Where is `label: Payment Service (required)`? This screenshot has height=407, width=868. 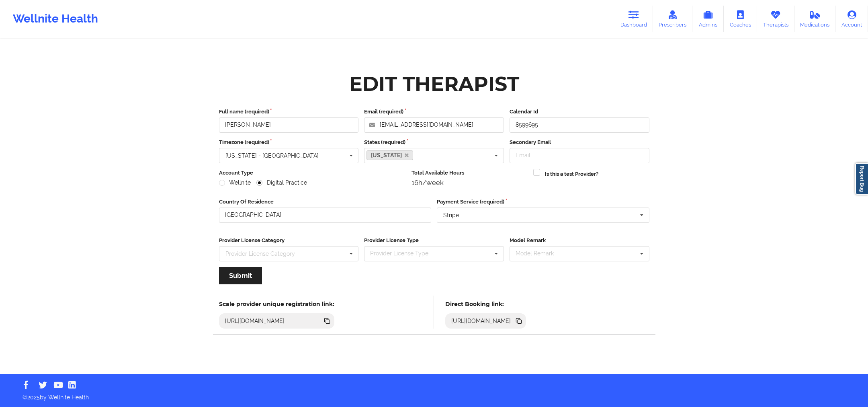
label: Payment Service (required) is located at coordinates (543, 202).